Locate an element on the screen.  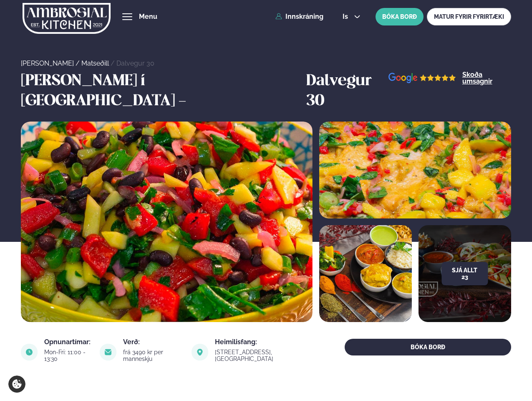
span: is is located at coordinates (346, 17).